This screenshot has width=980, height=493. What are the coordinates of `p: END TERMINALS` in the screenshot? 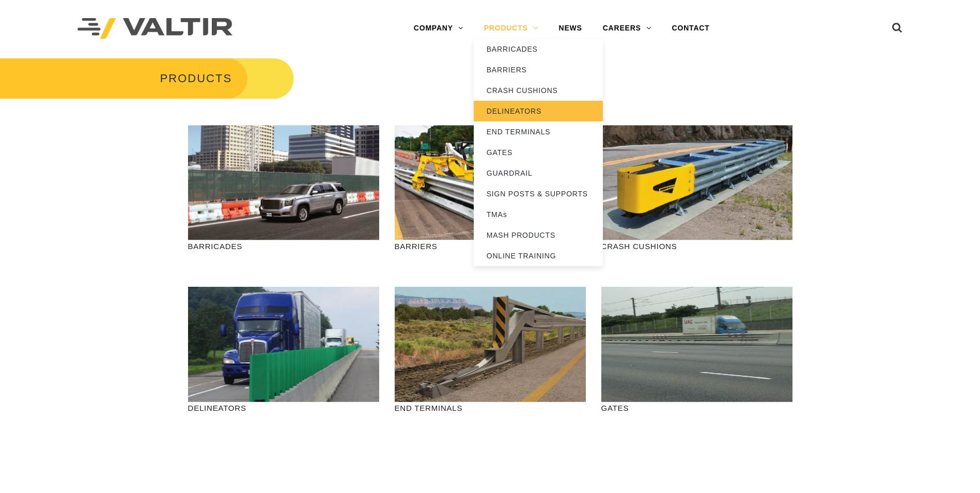 It's located at (490, 408).